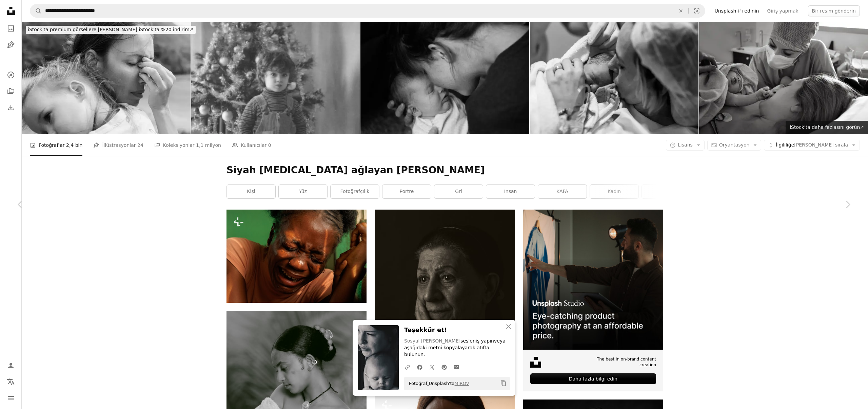 This screenshot has width=868, height=409. I want to click on a: portre, so click(407, 192).